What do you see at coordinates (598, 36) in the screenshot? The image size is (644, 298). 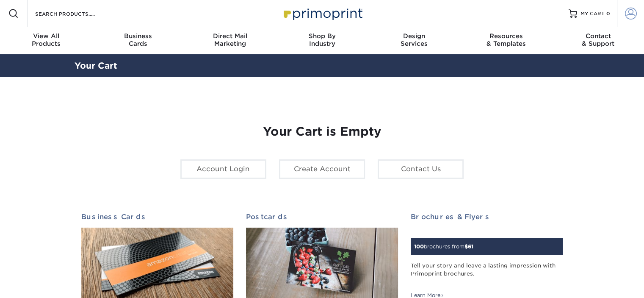 I see `span: Contact` at bounding box center [598, 36].